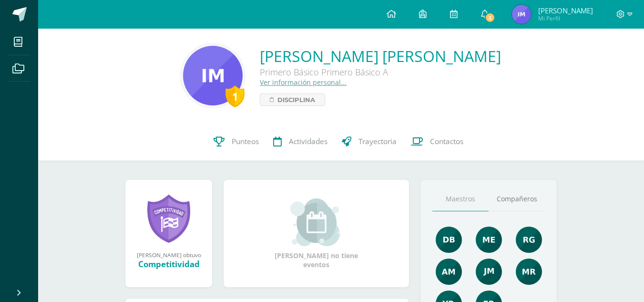  I want to click on span: Disciplina, so click(296, 100).